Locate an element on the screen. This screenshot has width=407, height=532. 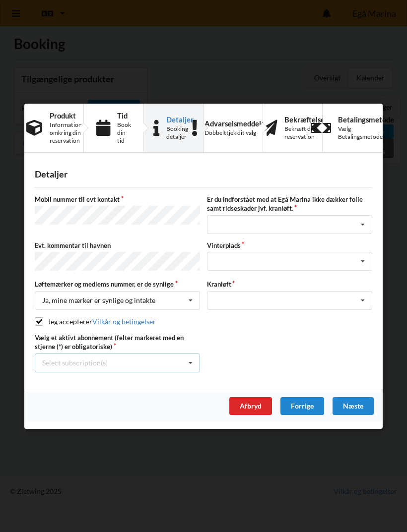
div: Dobbelttjek dit valg is located at coordinates (240, 133).